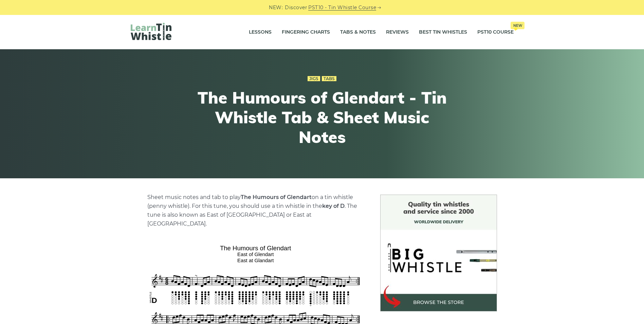 The width and height of the screenshot is (644, 324). What do you see at coordinates (333, 205) in the screenshot?
I see `strong: key of D` at bounding box center [333, 205].